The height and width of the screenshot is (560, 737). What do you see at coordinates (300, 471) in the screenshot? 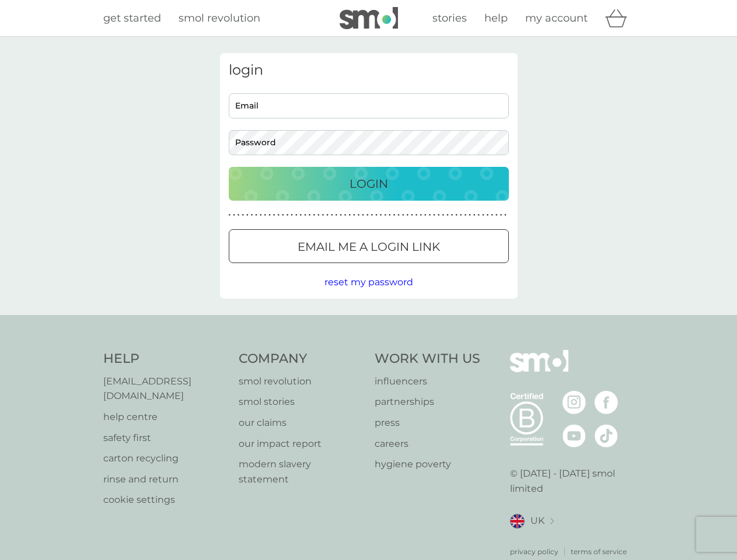
I see `a: modern slavery statement` at bounding box center [300, 471].